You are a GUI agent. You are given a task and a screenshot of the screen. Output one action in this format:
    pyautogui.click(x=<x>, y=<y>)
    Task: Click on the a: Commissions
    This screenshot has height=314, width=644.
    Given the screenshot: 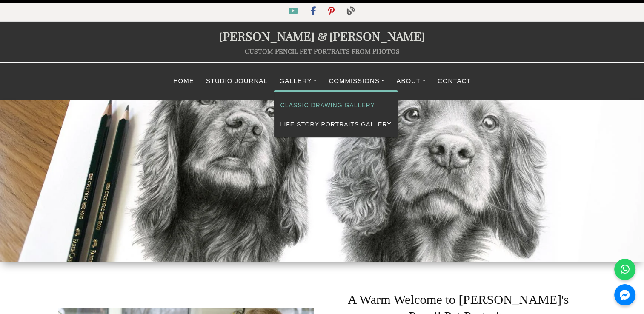 What is the action you would take?
    pyautogui.click(x=356, y=81)
    